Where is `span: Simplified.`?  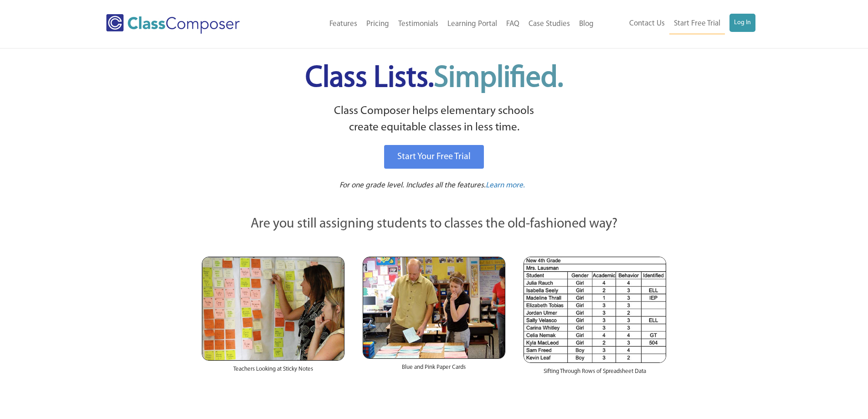
span: Simplified. is located at coordinates (499, 79).